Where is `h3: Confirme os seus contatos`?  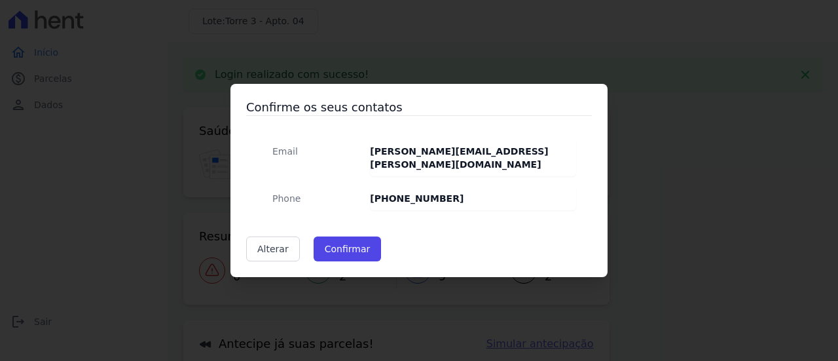
h3: Confirme os seus contatos is located at coordinates (419, 107).